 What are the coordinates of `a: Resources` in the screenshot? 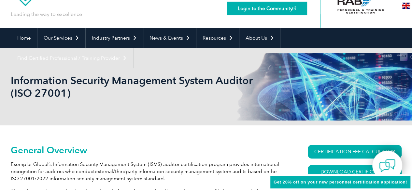 It's located at (217, 38).